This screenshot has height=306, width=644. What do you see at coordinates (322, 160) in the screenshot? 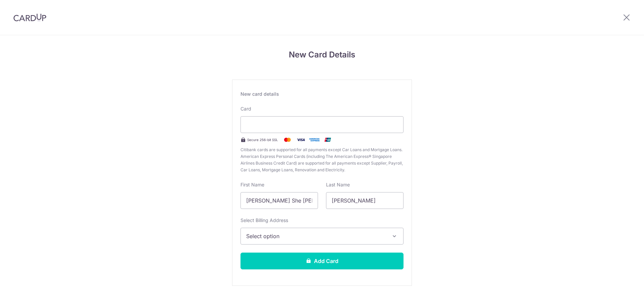
I see `span: Citibank cards are supported for all payments except Car Loans and Mortgage Loans. American Expre...` at bounding box center [322, 160].